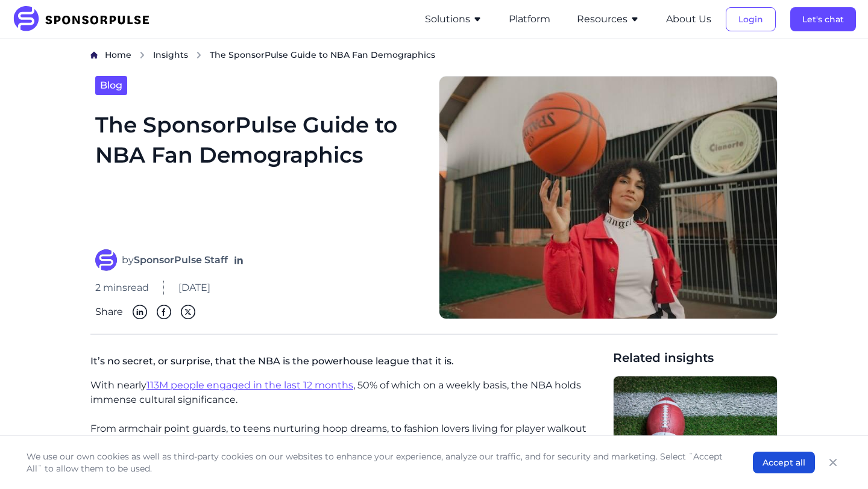  I want to click on p: It’s no secret, or surprise, that the NBA is the powerhouse league that it is., so click(347, 364).